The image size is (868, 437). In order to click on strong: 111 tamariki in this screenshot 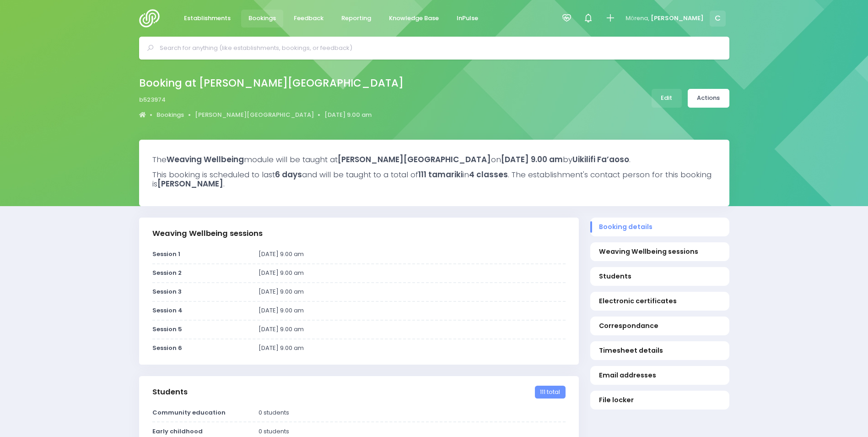, I will do `click(440, 174)`.